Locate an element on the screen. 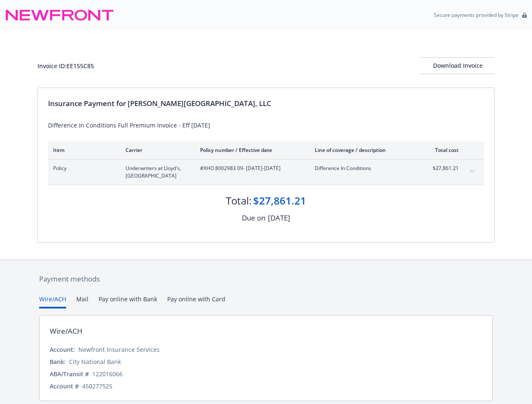 The height and width of the screenshot is (404, 532). span: $27,861.21 is located at coordinates (443, 168).